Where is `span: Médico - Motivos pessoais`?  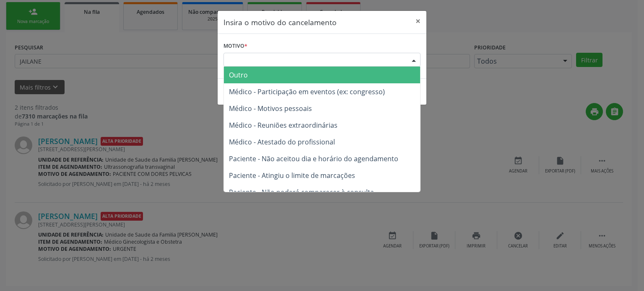 span: Médico - Motivos pessoais is located at coordinates (270, 108).